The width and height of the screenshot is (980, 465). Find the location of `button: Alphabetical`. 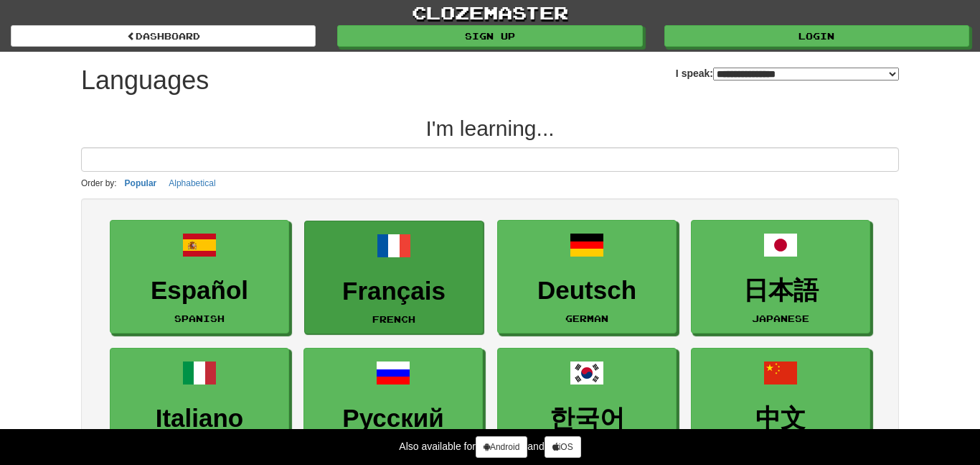

button: Alphabetical is located at coordinates (191, 183).